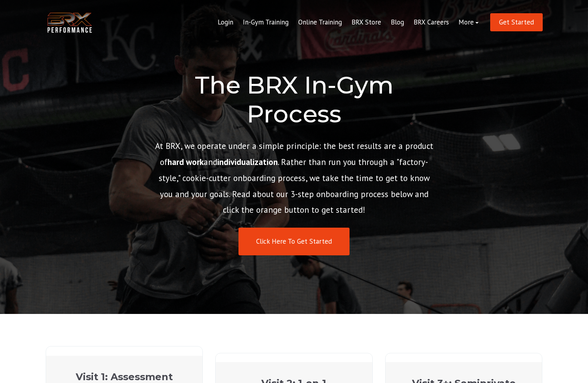 This screenshot has height=383, width=588. Describe the element at coordinates (294, 241) in the screenshot. I see `a: Click Here To Get Started` at that location.